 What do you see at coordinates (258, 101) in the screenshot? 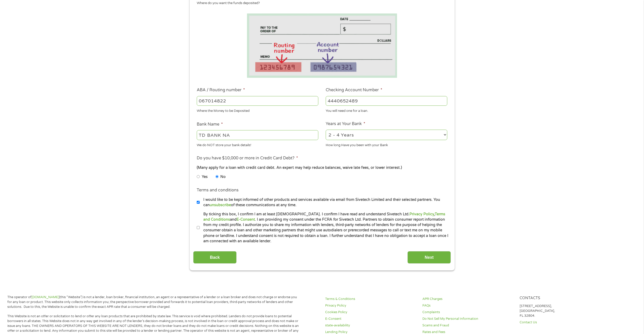
I see `input: 263177916` at bounding box center [258, 101].